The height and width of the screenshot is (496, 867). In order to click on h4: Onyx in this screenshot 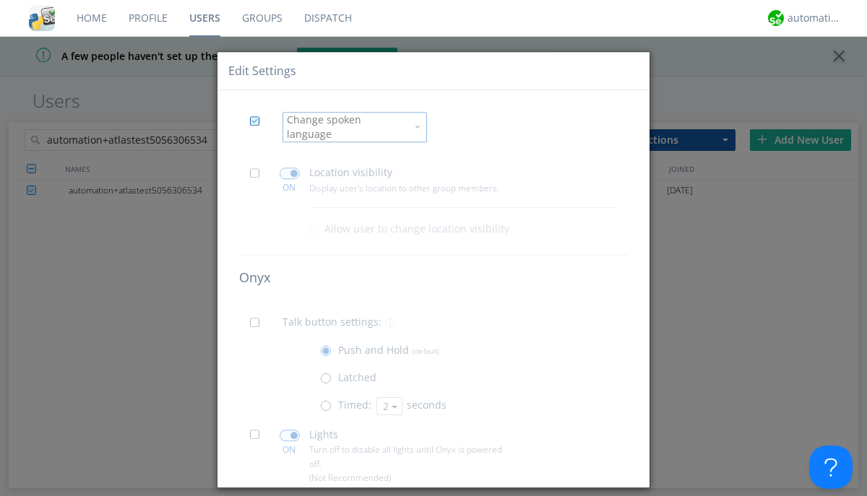, I will do `click(434, 279)`.